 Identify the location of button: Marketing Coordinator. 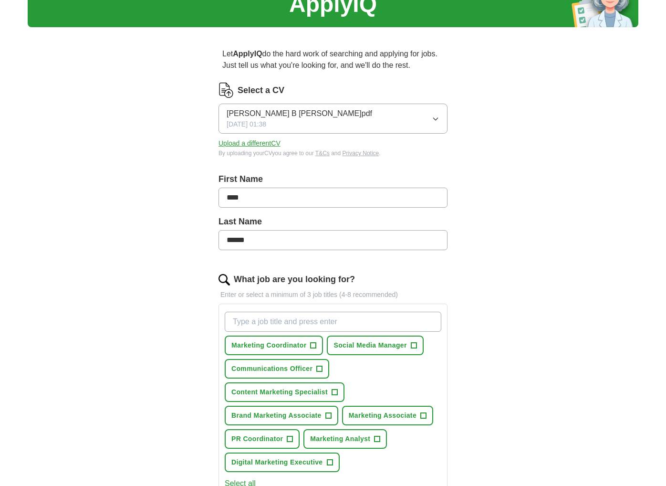
(274, 345).